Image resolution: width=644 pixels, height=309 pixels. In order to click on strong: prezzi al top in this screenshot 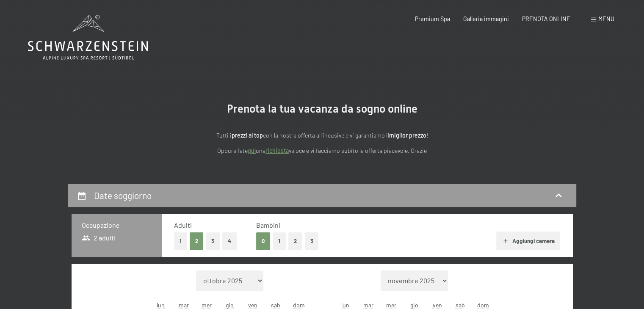, I will do `click(247, 135)`.